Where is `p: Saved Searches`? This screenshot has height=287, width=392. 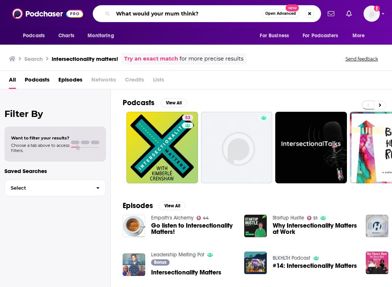
p: Saved Searches is located at coordinates (55, 171).